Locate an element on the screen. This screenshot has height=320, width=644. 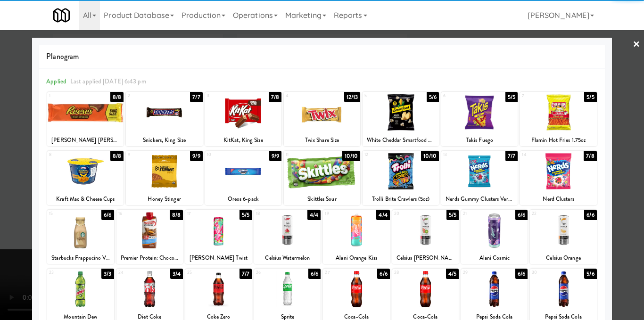
div: 3/3 is located at coordinates (107, 274).